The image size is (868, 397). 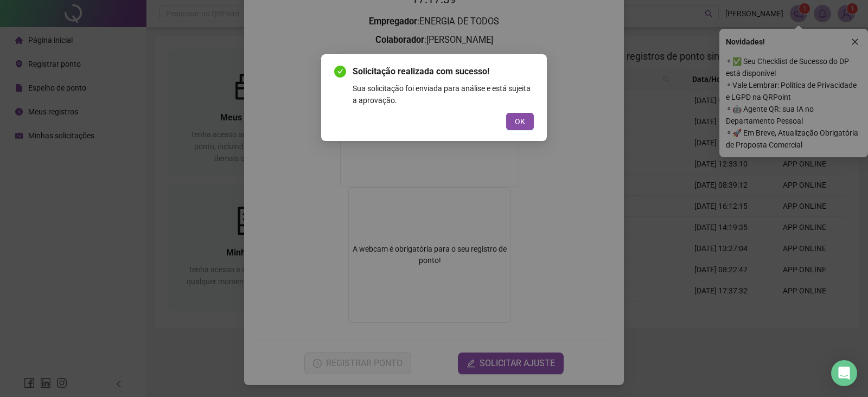 What do you see at coordinates (520, 121) in the screenshot?
I see `button: OK` at bounding box center [520, 121].